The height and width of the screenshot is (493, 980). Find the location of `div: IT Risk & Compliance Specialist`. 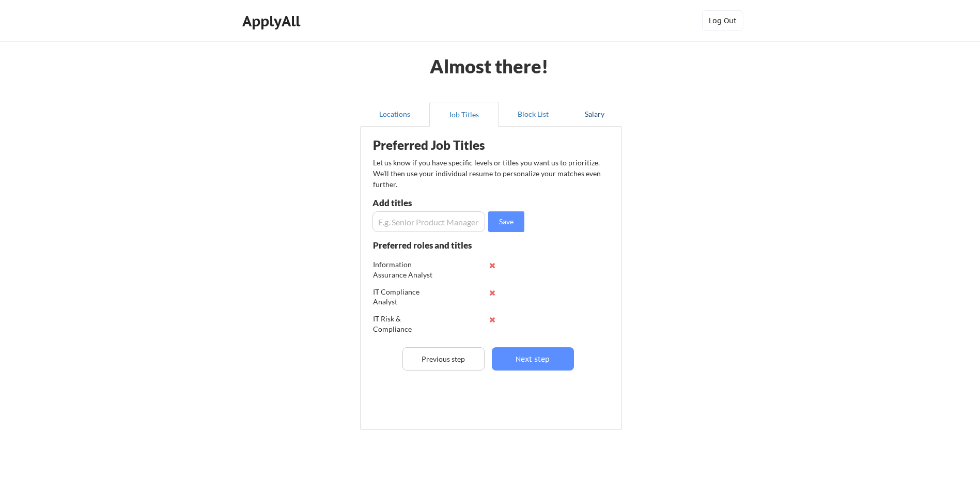

div: IT Risk & Compliance Specialist is located at coordinates (407, 329).